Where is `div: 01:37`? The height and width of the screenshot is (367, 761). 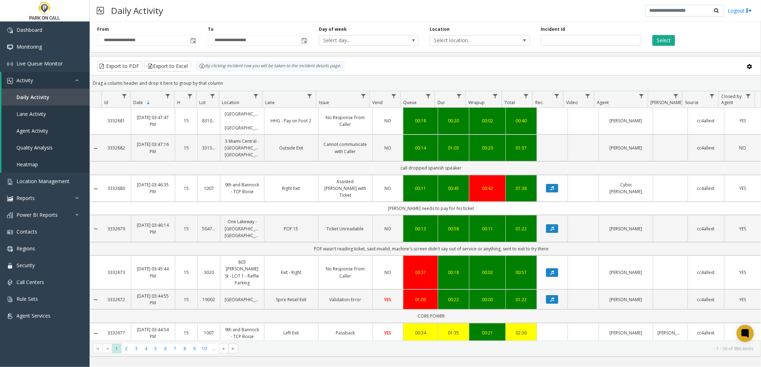 div: 01:37 is located at coordinates (521, 148).